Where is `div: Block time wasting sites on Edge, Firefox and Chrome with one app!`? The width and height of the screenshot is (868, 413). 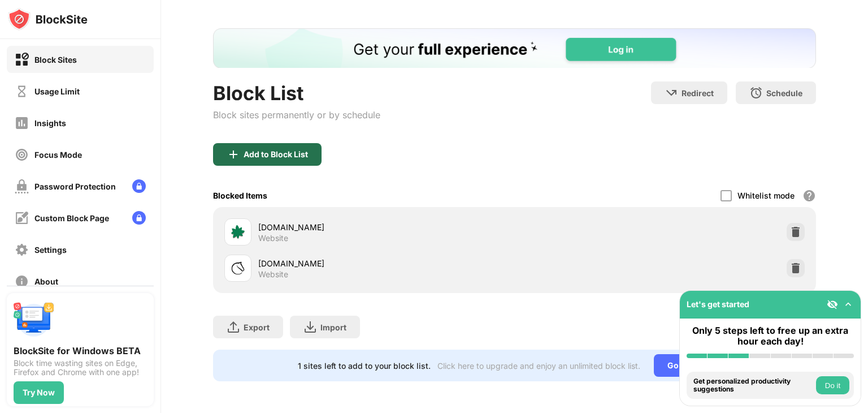 div: Block time wasting sites on Edge, Firefox and Chrome with one app! is located at coordinates (81, 368).